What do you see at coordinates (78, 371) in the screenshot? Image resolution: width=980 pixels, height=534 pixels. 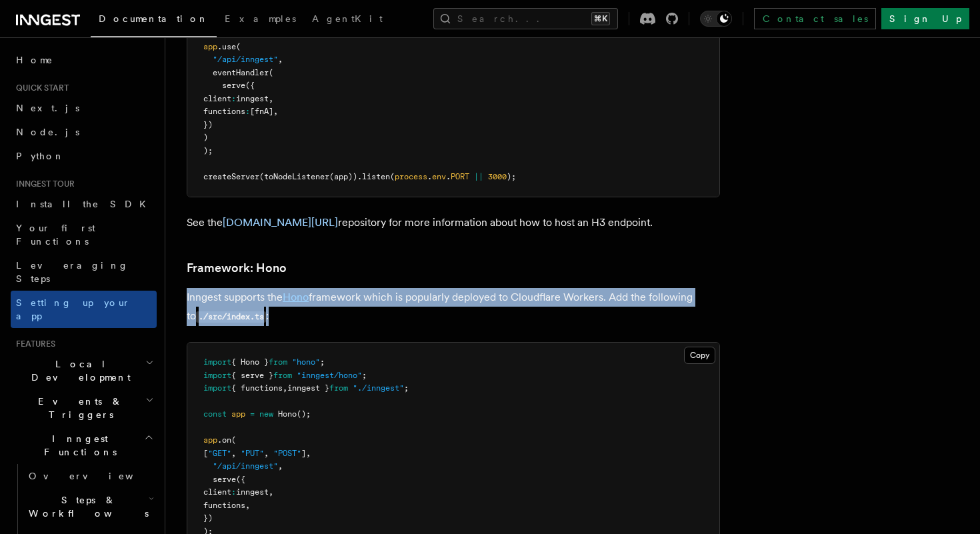 I see `span: Local Development` at bounding box center [78, 371].